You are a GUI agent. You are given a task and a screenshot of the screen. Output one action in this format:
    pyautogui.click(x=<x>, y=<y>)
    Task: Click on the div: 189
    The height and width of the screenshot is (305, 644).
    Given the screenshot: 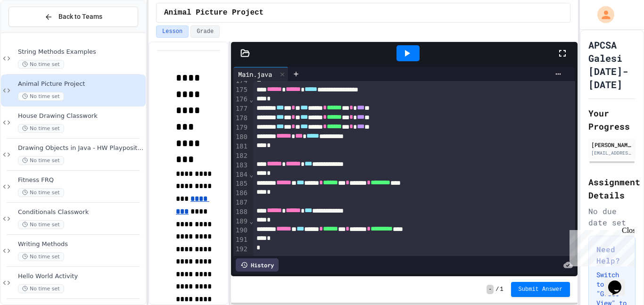 What is the action you would take?
    pyautogui.click(x=241, y=222)
    